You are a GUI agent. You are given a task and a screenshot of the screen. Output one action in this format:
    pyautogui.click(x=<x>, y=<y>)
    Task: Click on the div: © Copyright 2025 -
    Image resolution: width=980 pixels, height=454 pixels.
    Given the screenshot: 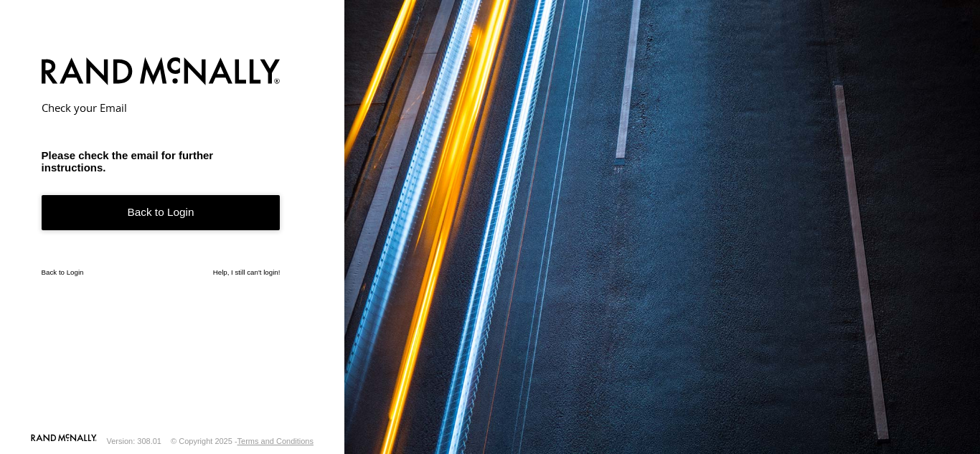 What is the action you would take?
    pyautogui.click(x=242, y=441)
    